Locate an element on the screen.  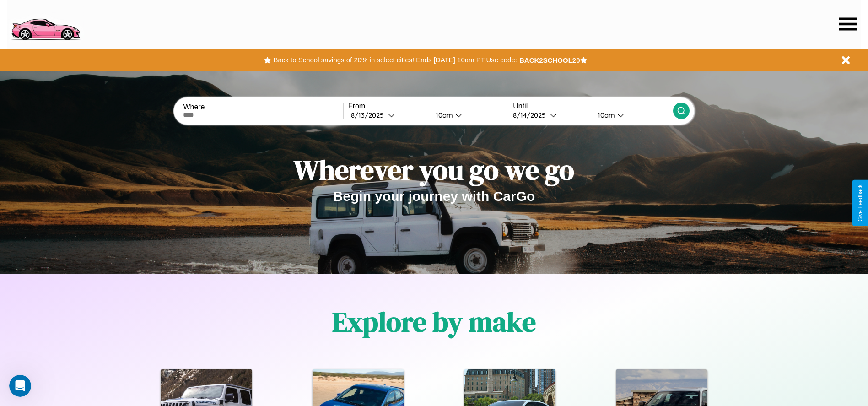
b: BACK2SCHOOL20 is located at coordinates (549, 60).